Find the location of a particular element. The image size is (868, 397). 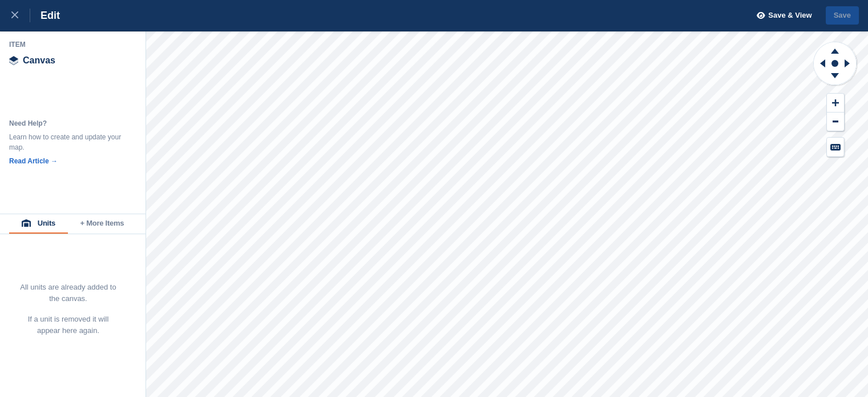

img: canvas-icn.9d1aba5b.svg is located at coordinates (14, 61).